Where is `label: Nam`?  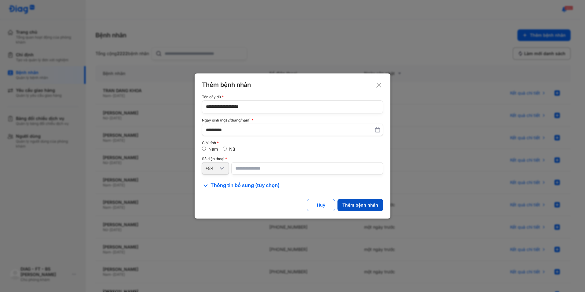
label: Nam is located at coordinates (213, 149).